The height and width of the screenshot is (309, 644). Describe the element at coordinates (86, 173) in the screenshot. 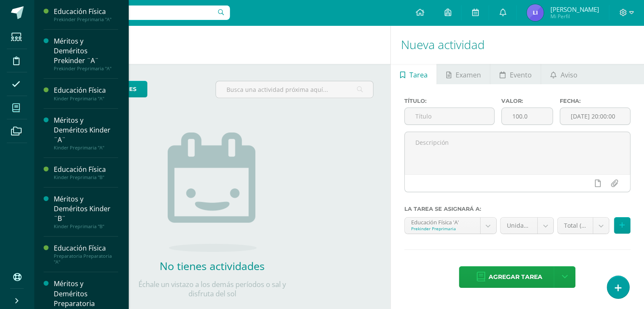

I see `a: Educación FísicaKinder Preprimaria "B"` at that location.